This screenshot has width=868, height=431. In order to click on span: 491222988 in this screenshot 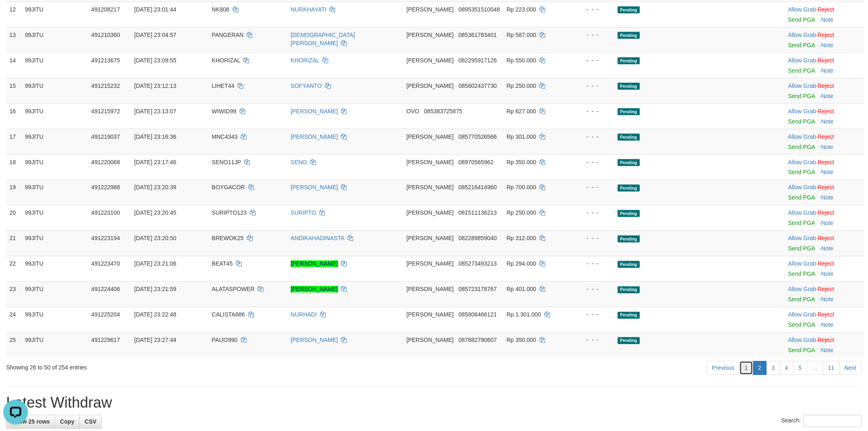, I will do `click(105, 188)`.